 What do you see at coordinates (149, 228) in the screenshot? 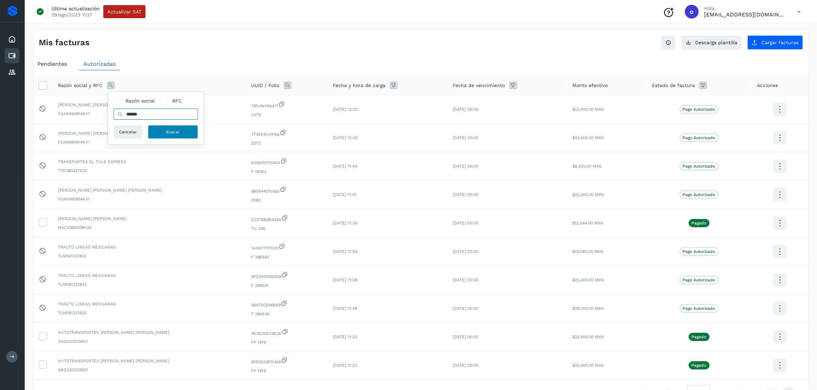
I see `span: NACV990308H32` at bounding box center [149, 228].